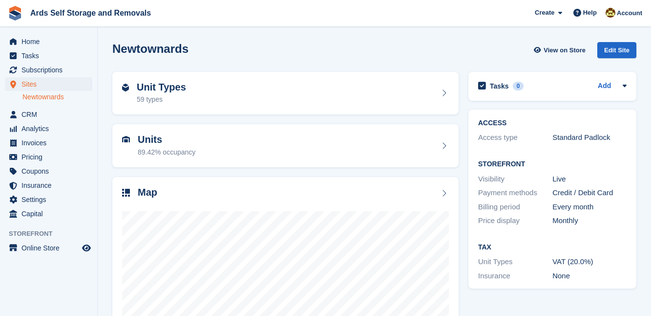 The height and width of the screenshot is (316, 651). I want to click on div: 0, so click(519, 86).